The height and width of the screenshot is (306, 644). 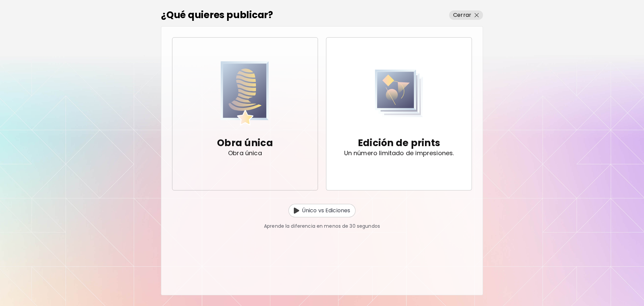 I want to click on img: Unique Artwork, so click(x=245, y=93).